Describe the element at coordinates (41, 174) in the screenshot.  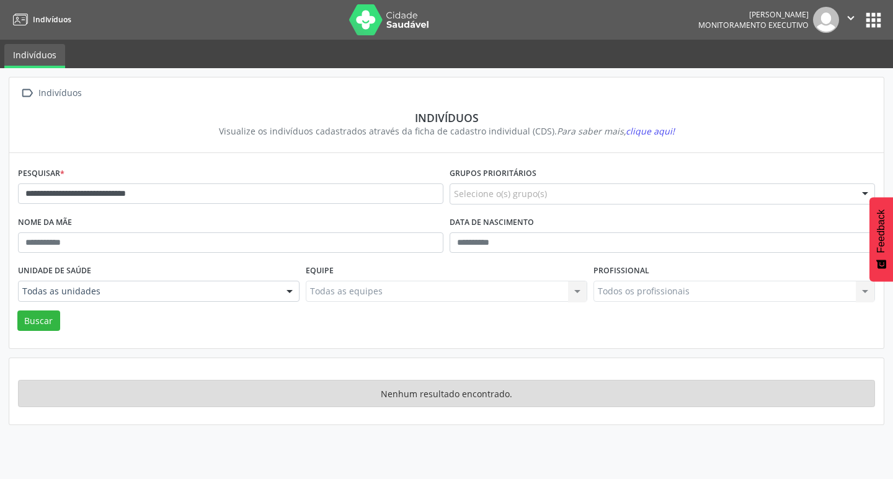
I see `label: Pesquisar` at that location.